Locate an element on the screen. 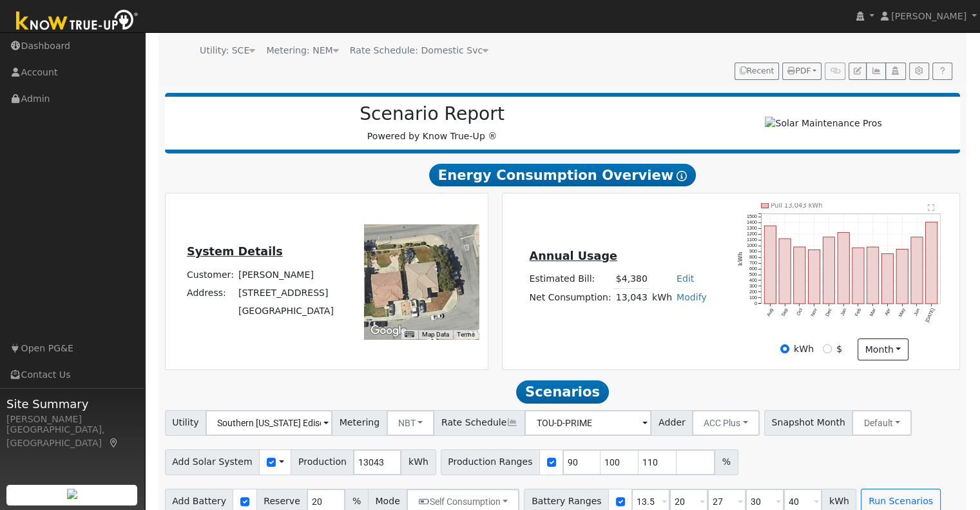 Image resolution: width=980 pixels, height=510 pixels. text: 300 is located at coordinates (754, 286).